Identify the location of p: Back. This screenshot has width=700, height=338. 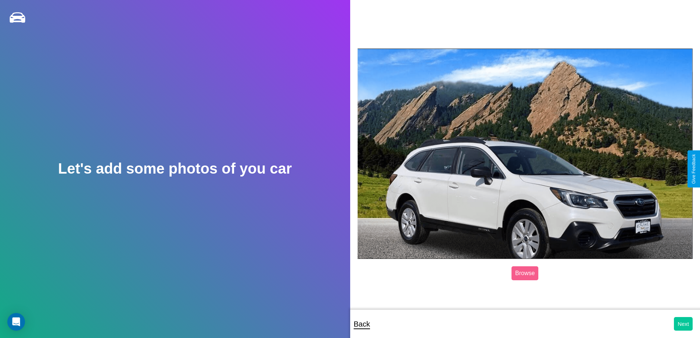
(362, 324).